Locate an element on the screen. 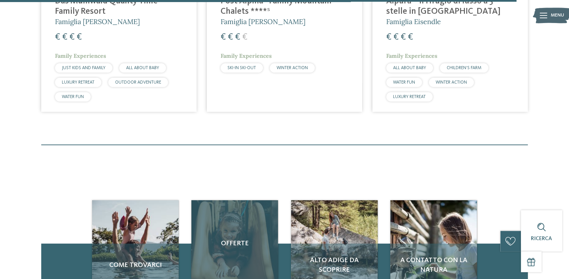  span: SKI-IN SKI-OUT is located at coordinates (242, 68).